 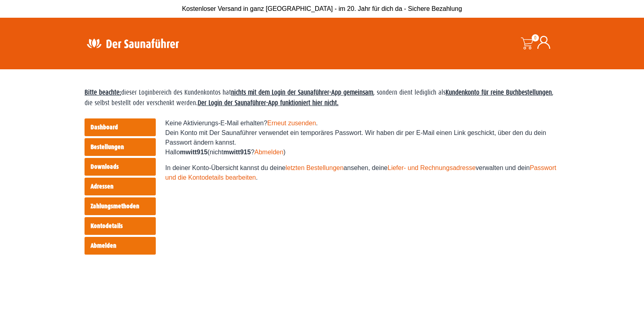 I want to click on a: Liefer- und Rechnungsadresse, so click(x=432, y=168).